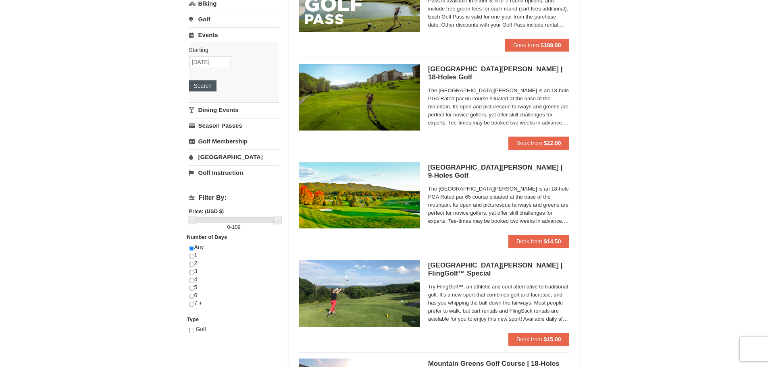 The height and width of the screenshot is (367, 768). What do you see at coordinates (498, 303) in the screenshot?
I see `span: Try FlingGolf™, an athletic and cool alternative to traditional golf. It's a new sport that combi...` at bounding box center [498, 303].